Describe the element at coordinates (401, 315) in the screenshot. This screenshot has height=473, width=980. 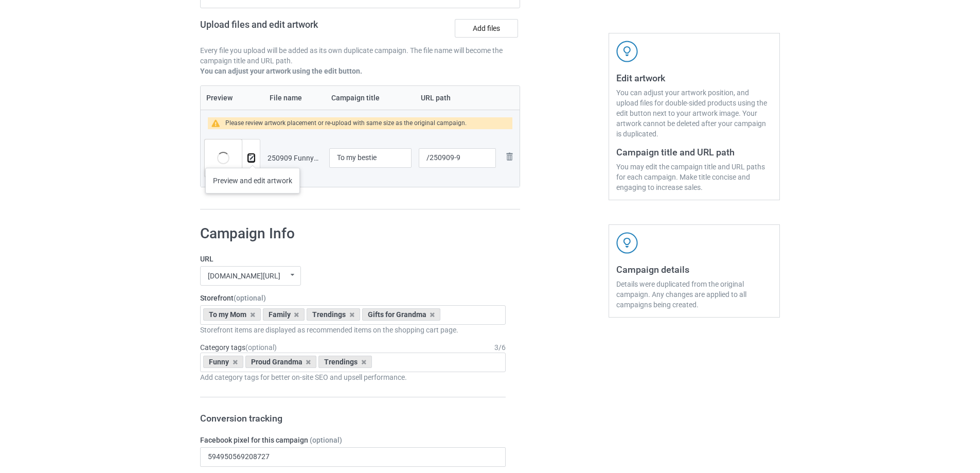
I see `div: Gifts for Grandma` at that location.